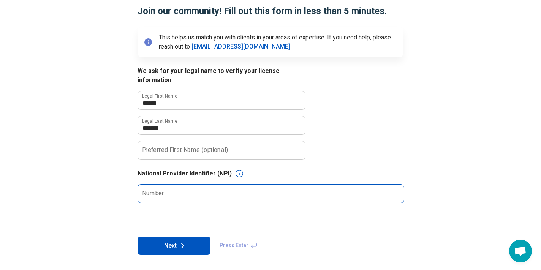 This screenshot has width=541, height=270. What do you see at coordinates (520, 251) in the screenshot?
I see `div: Open chat` at bounding box center [520, 251].